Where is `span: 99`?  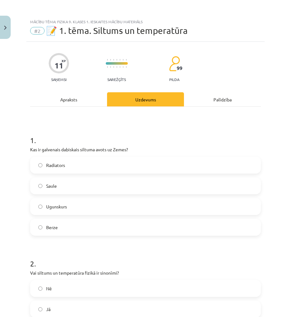 span: 99 is located at coordinates (180, 68).